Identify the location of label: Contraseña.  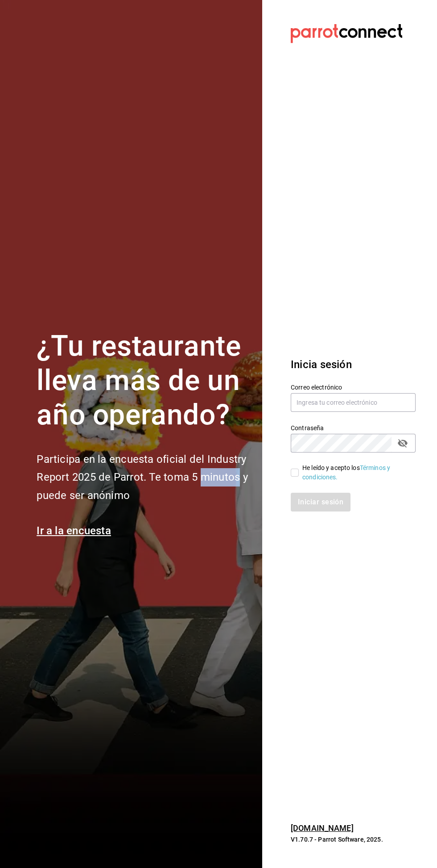
(354, 428).